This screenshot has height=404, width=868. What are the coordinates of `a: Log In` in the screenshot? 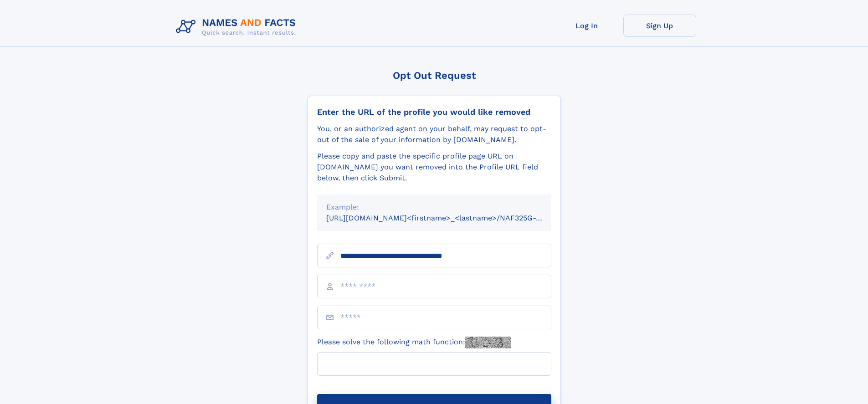 It's located at (587, 26).